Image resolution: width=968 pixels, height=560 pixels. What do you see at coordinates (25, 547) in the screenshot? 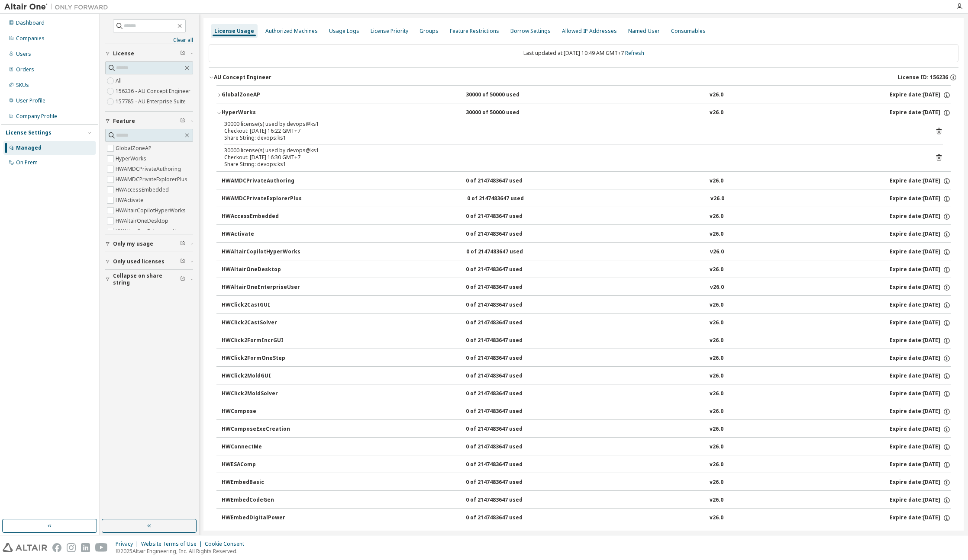
I see `img: altair_logo.svg` at bounding box center [25, 547].